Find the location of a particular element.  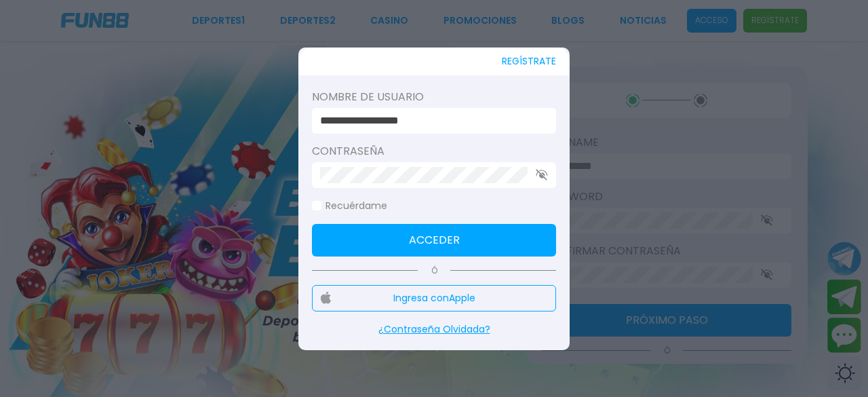

label: Recuérdame is located at coordinates (350, 205).